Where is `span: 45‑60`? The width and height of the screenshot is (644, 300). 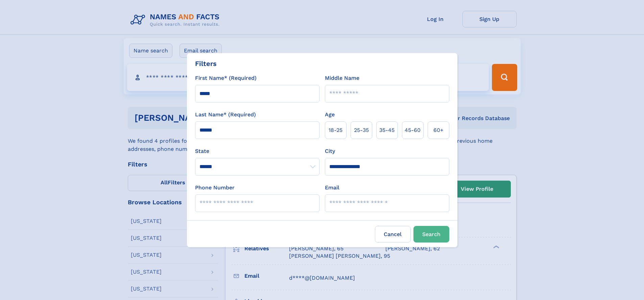
span: 45‑60 is located at coordinates (413, 130).